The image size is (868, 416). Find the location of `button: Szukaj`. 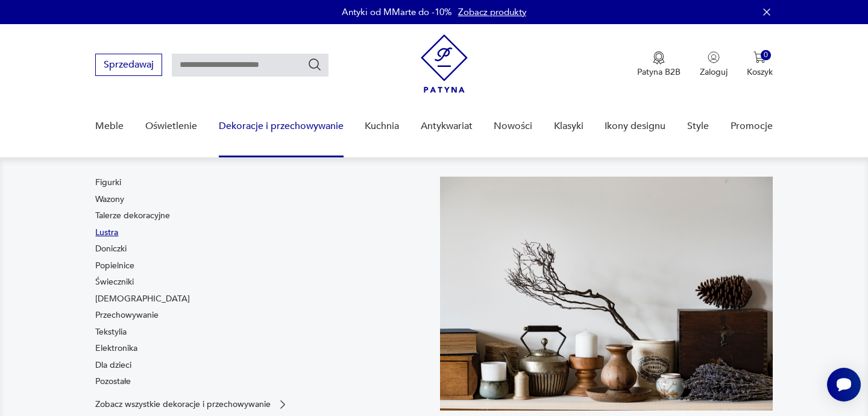

button: Szukaj is located at coordinates (314, 65).